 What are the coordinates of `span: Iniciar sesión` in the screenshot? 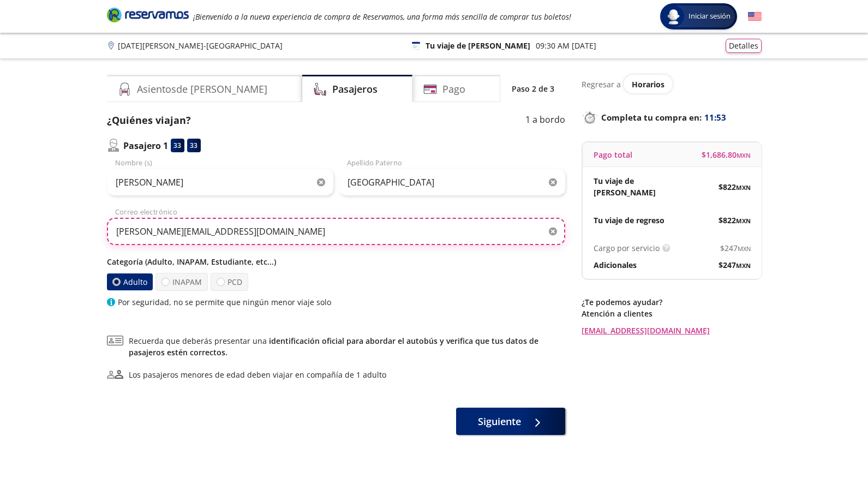 It's located at (709, 16).